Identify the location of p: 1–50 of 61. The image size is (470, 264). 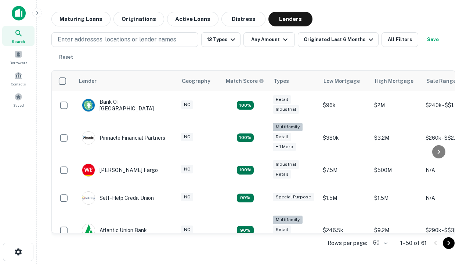
(414, 244).